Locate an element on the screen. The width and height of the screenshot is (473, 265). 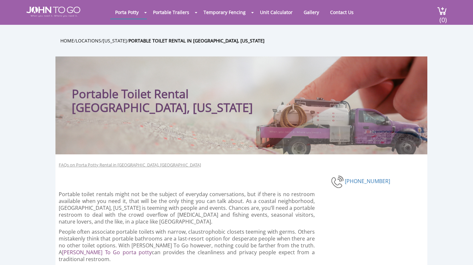
span: (0) is located at coordinates (443, 17).